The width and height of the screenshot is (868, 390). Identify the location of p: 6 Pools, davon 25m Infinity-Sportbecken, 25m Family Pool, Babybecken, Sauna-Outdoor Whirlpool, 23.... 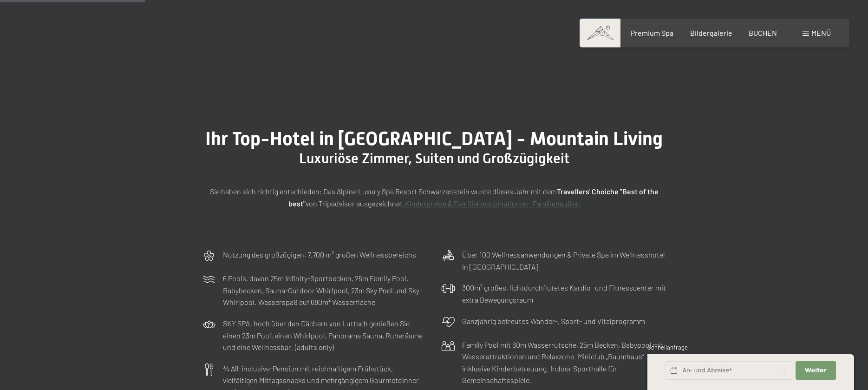
(325, 290).